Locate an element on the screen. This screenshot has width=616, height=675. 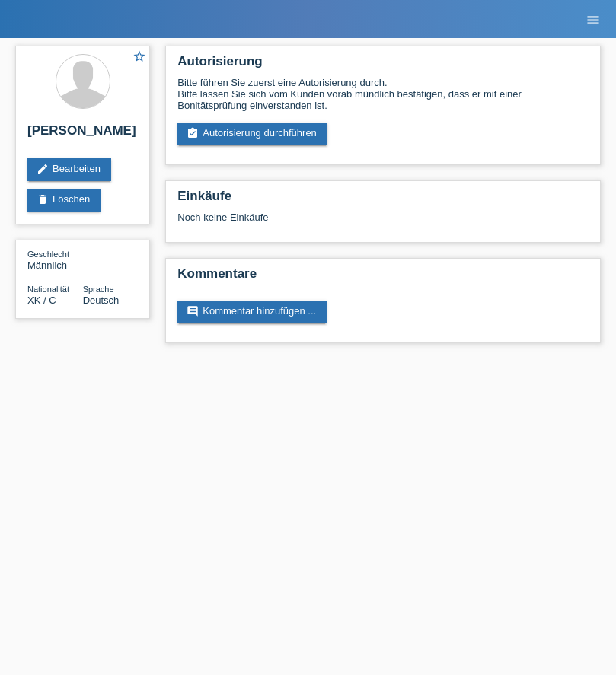
span: Nationalität is located at coordinates (48, 289).